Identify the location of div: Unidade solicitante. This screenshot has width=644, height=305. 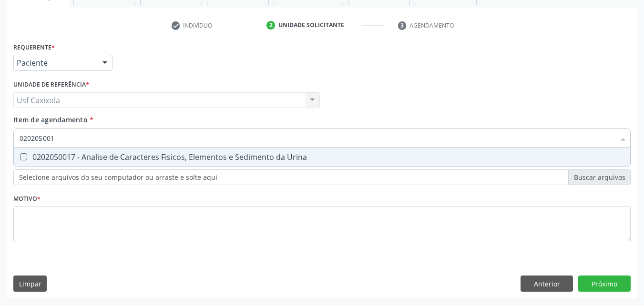
(312, 25).